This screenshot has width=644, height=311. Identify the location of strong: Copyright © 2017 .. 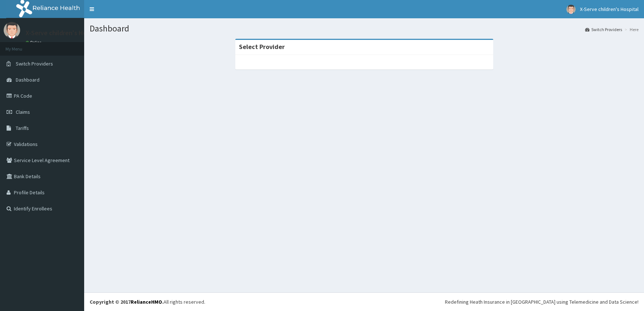
(127, 302).